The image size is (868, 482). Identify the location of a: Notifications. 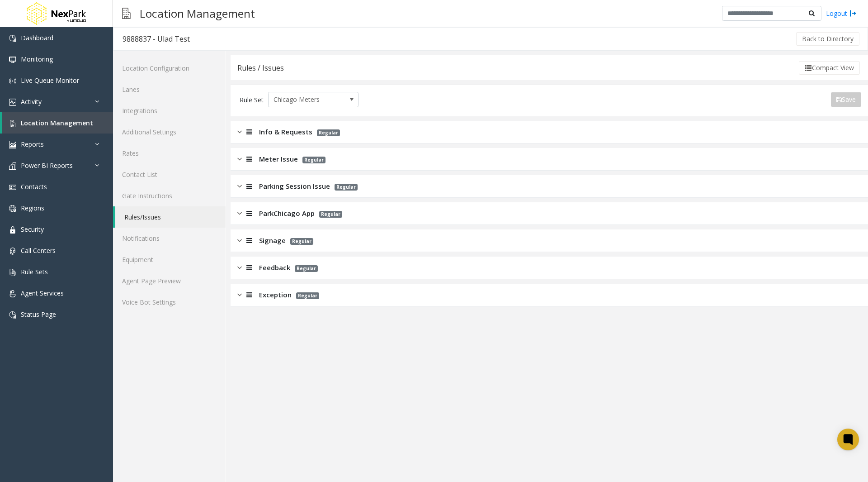
(169, 238).